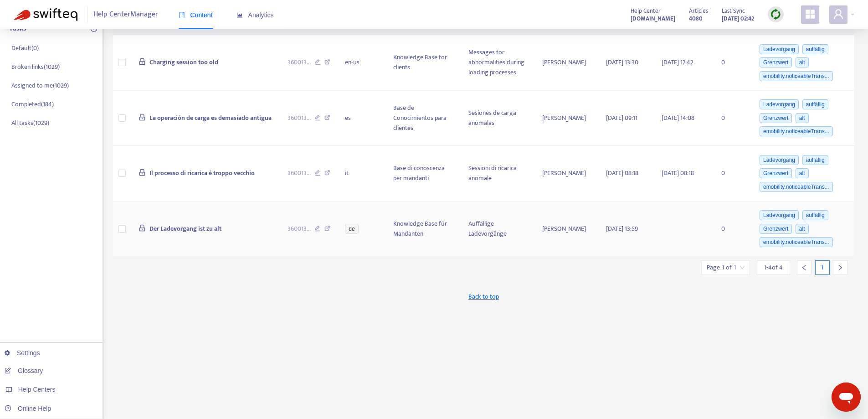 This screenshot has height=419, width=868. What do you see at coordinates (37, 390) in the screenshot?
I see `span: Help Centers` at bounding box center [37, 390].